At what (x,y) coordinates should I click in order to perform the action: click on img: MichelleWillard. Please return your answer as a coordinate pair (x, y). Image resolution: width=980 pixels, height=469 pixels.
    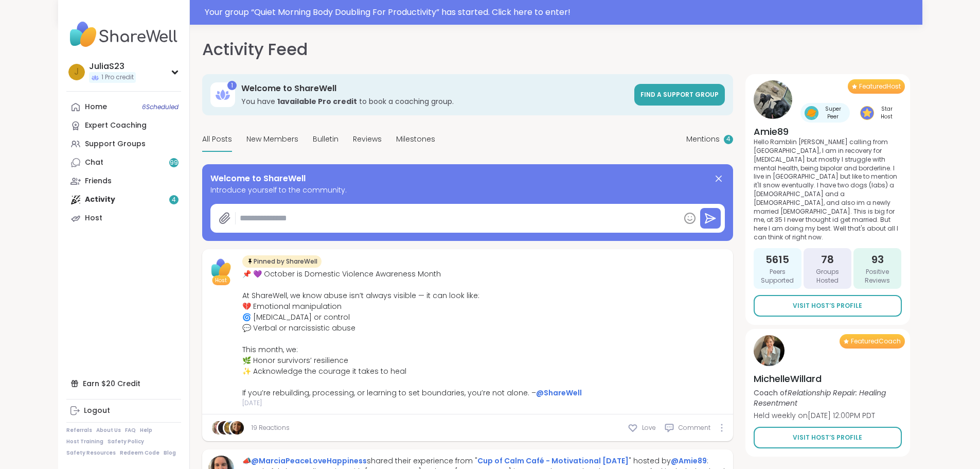
    Looking at the image, I should click on (769, 350).